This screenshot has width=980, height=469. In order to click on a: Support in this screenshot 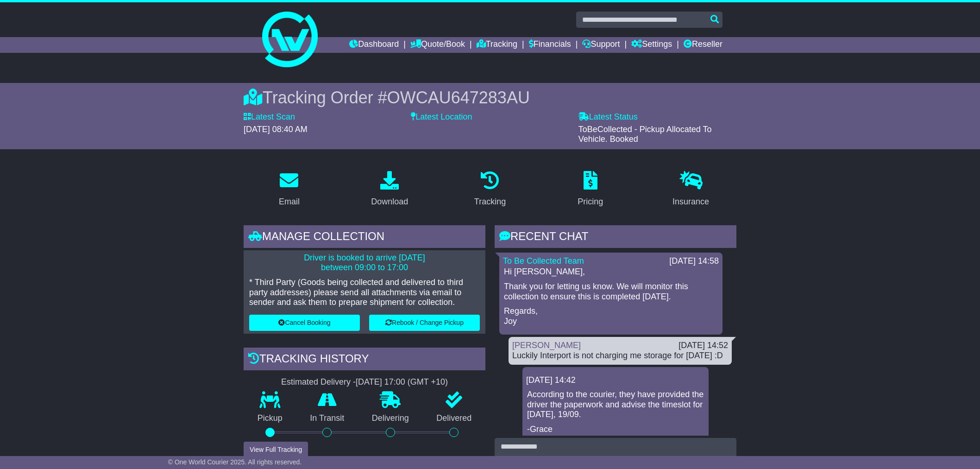, I will do `click(601, 45)`.